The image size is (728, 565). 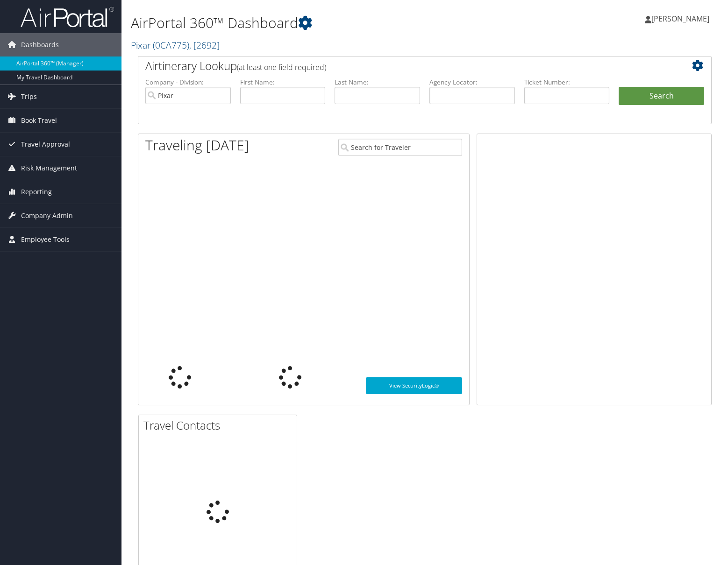 I want to click on label: Last Name:, so click(x=377, y=82).